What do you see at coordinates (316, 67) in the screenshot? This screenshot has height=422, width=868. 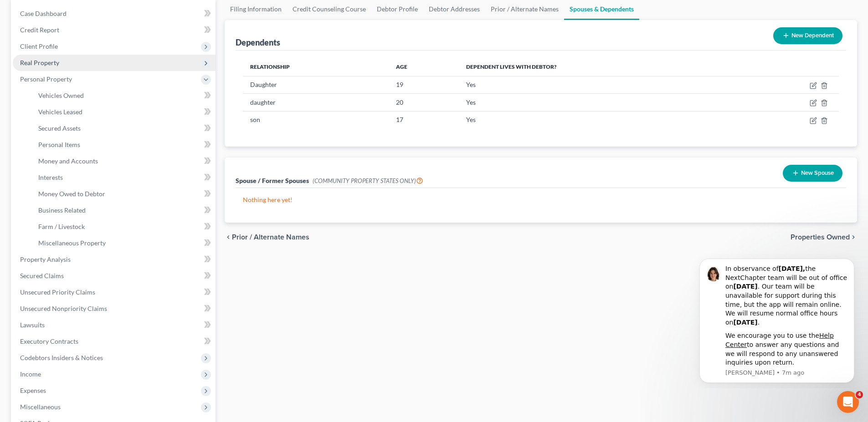 I see `th: Relationship` at bounding box center [316, 67].